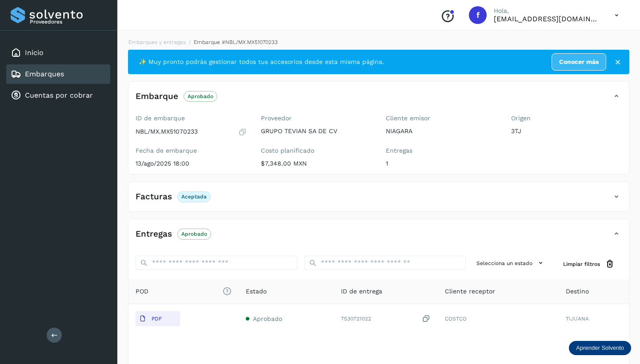 The width and height of the screenshot is (640, 364). I want to click on p: Aceptada, so click(194, 197).